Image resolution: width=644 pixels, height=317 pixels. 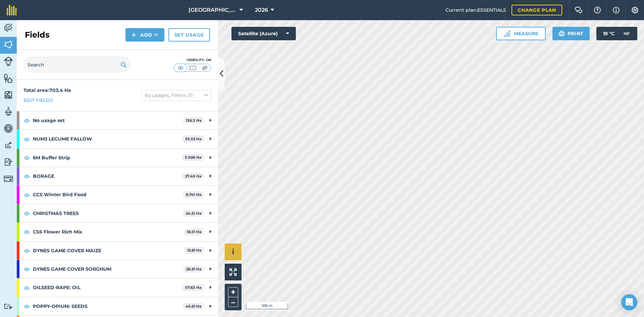 What do you see at coordinates (107, 158) in the screenshot?
I see `strong: 6M Buffer Strip` at bounding box center [107, 158].